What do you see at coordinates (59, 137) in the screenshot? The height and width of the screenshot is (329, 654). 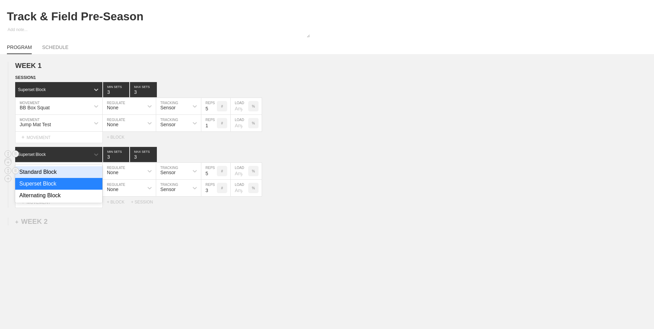 I see `div: MOVEMENT` at bounding box center [59, 137].